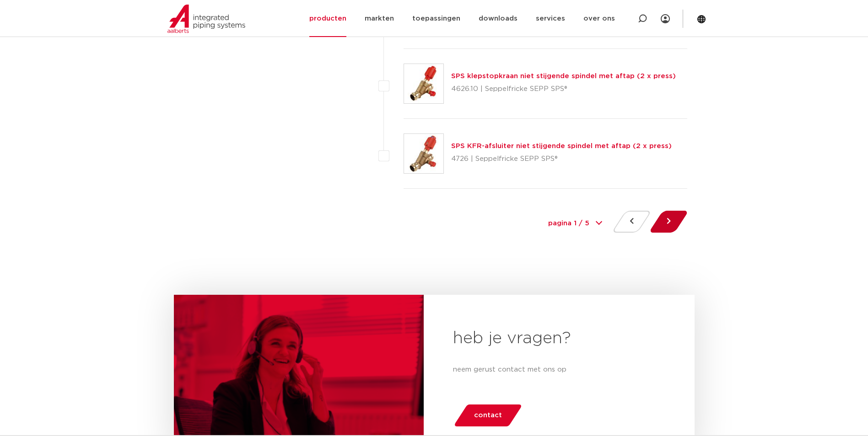 The height and width of the screenshot is (436, 868). Describe the element at coordinates (559, 370) in the screenshot. I see `p: neem gerust contact met ons op` at that location.